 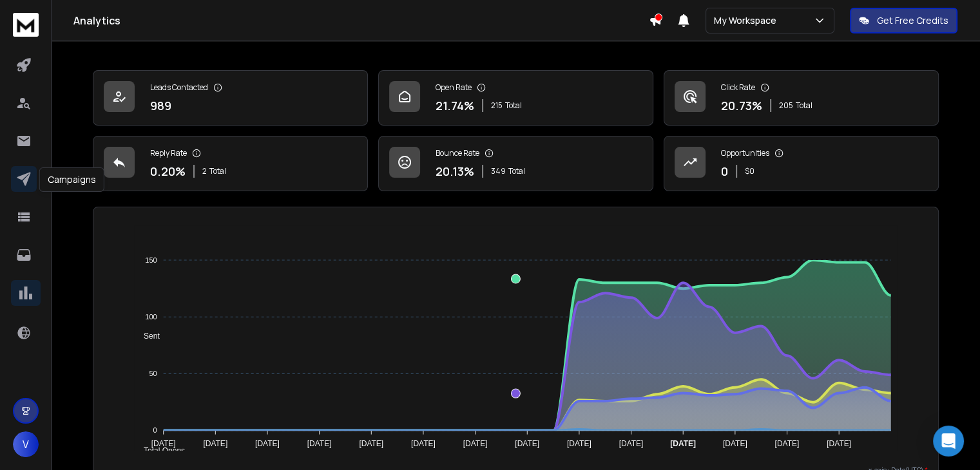 What do you see at coordinates (912, 21) in the screenshot?
I see `p: Get Free Credits` at bounding box center [912, 21].